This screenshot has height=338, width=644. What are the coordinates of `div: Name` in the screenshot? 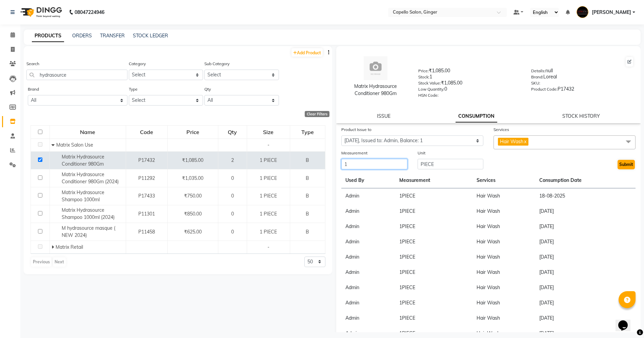 It's located at (88, 132).